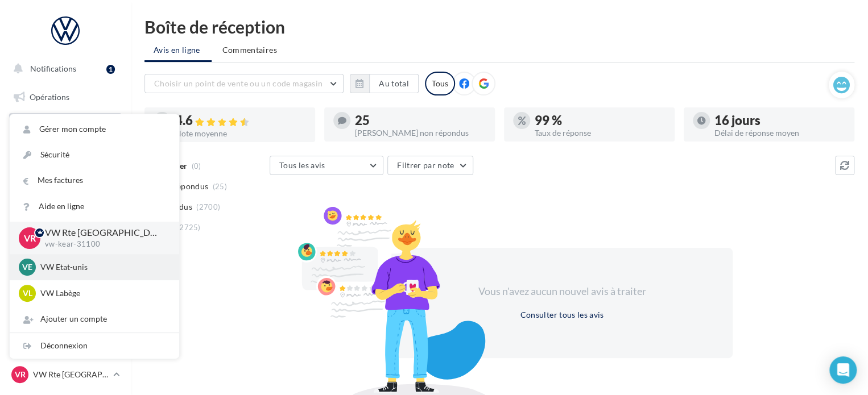  Describe the element at coordinates (220, 187) in the screenshot. I see `span: (25)` at that location.